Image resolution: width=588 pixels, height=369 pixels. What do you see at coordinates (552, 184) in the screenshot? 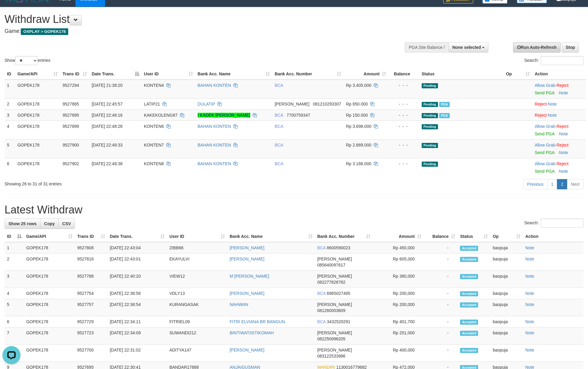
I see `a: 1` at bounding box center [552, 184].